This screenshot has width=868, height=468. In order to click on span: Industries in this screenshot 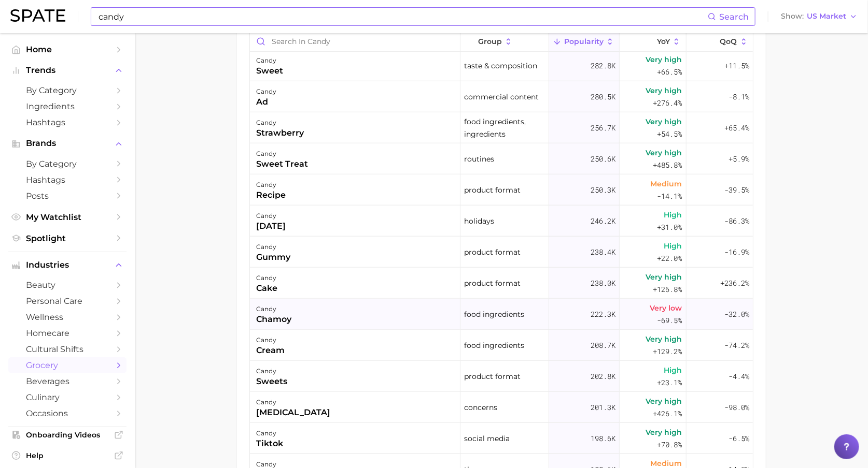, I will do `click(67, 265)`.